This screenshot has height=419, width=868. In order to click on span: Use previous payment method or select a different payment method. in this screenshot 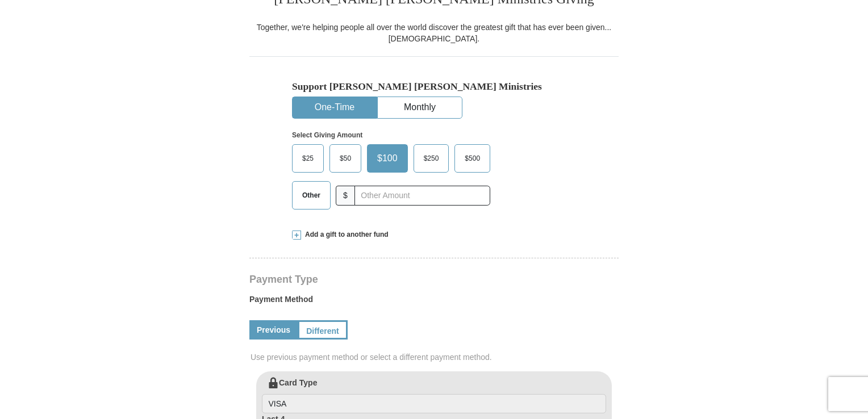, I will do `click(435, 358)`.